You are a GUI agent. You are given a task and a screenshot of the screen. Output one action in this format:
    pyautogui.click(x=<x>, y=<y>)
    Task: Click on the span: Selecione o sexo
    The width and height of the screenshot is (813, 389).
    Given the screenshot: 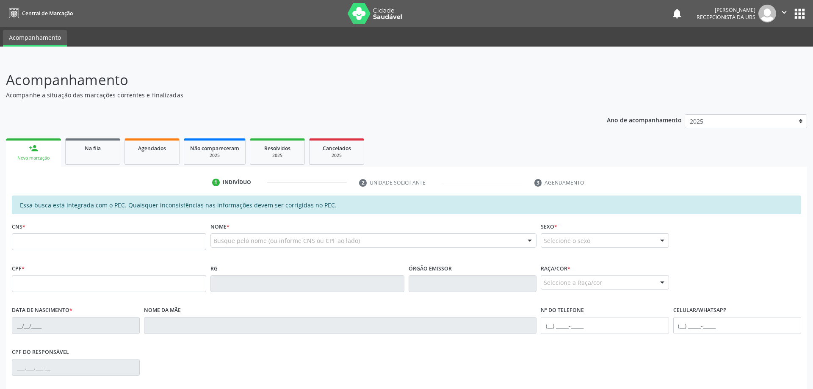 What is the action you would take?
    pyautogui.click(x=567, y=240)
    